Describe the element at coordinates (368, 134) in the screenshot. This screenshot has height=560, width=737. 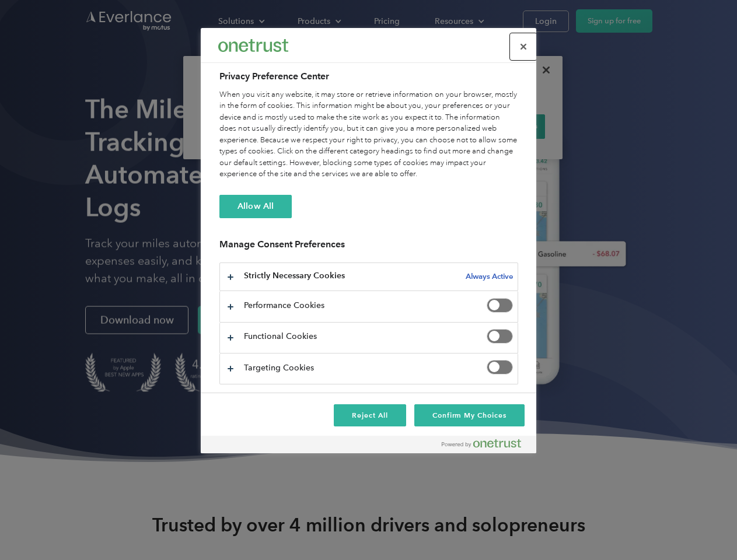
I see `div: When you visit any website, it may store or retrieve information on your browser, mostly in the f...` at that location.